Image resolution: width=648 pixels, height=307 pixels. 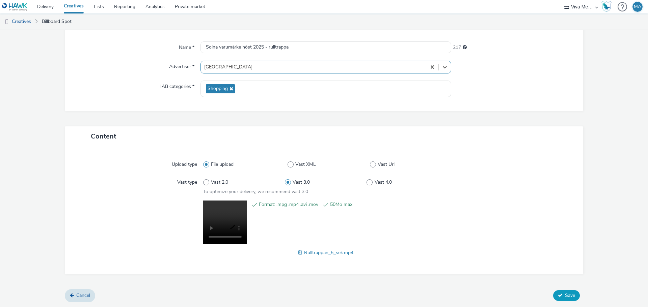 I want to click on div: Maximum 255 characters, so click(x=465, y=48).